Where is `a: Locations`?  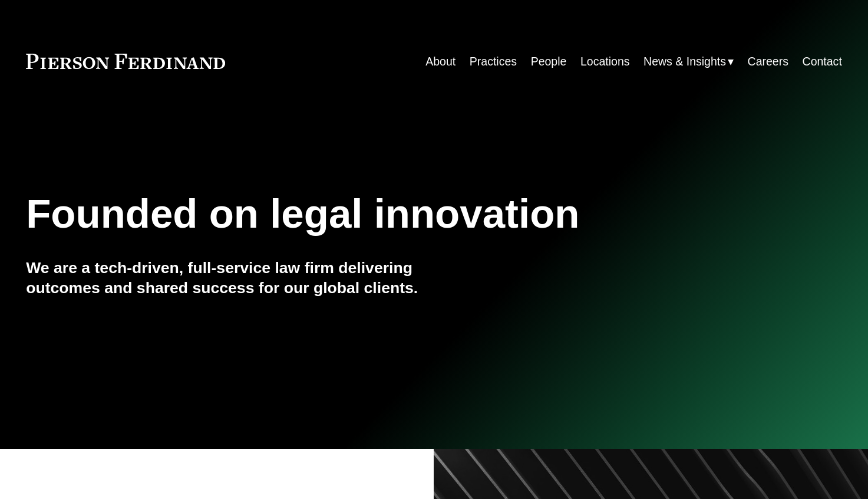 a: Locations is located at coordinates (605, 62).